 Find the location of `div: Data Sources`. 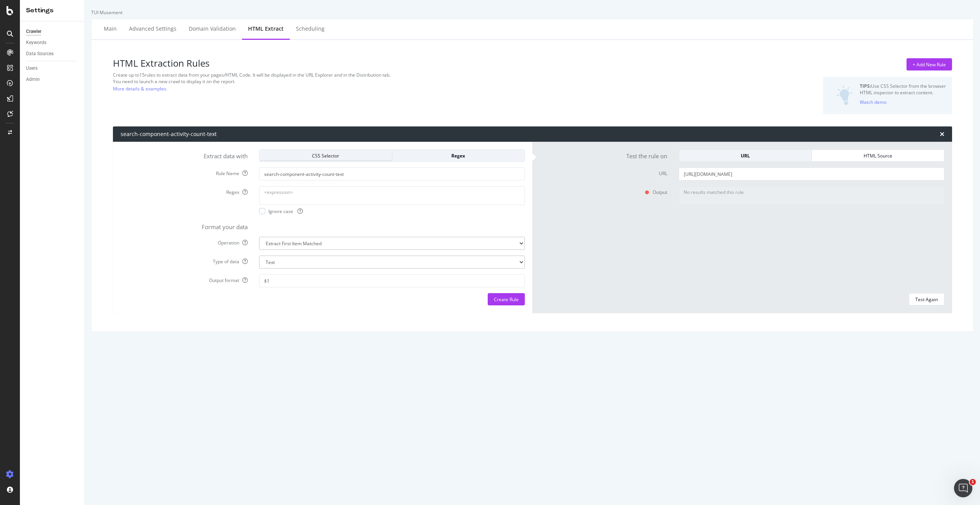

div: Data Sources is located at coordinates (40, 54).